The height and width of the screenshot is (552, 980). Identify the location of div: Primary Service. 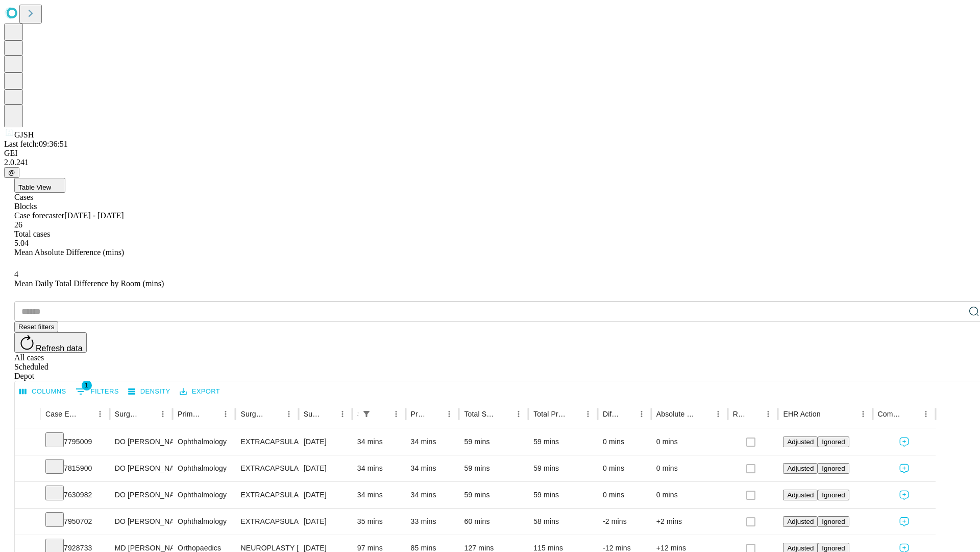
(190, 414).